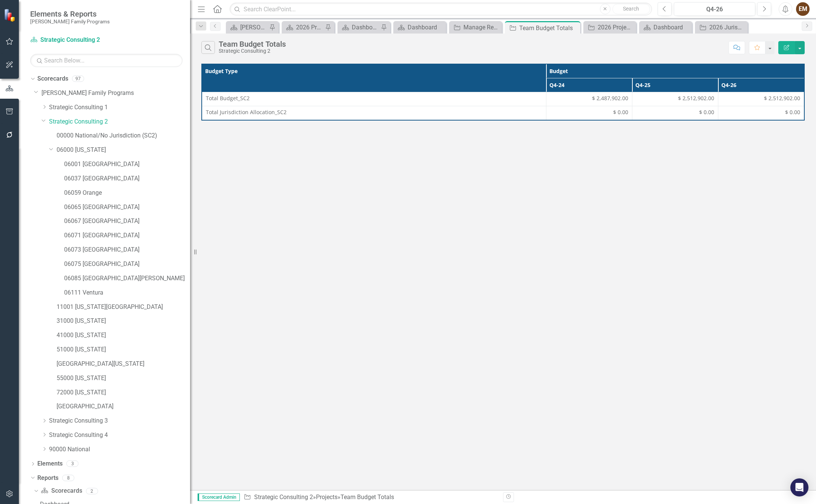 Image resolution: width=816 pixels, height=504 pixels. Describe the element at coordinates (374, 98) in the screenshot. I see `span: Total Budget_SC2` at that location.